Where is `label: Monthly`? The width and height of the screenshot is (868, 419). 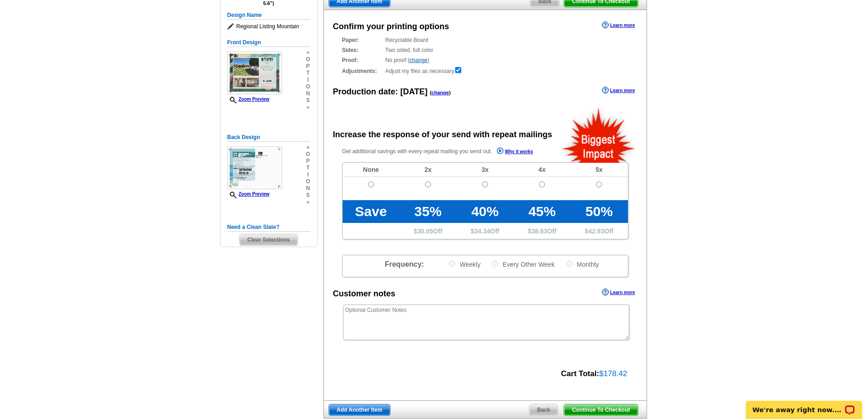
label: Monthly is located at coordinates (582, 264).